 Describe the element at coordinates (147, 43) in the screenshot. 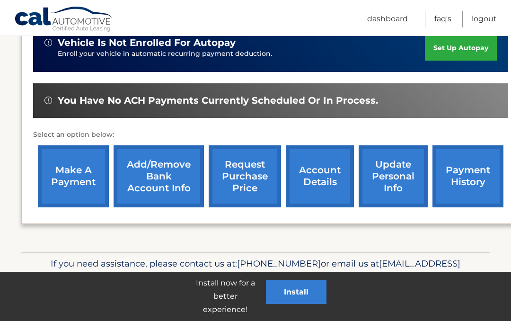

I see `span: vehicle is not enrolled for autopay` at that location.